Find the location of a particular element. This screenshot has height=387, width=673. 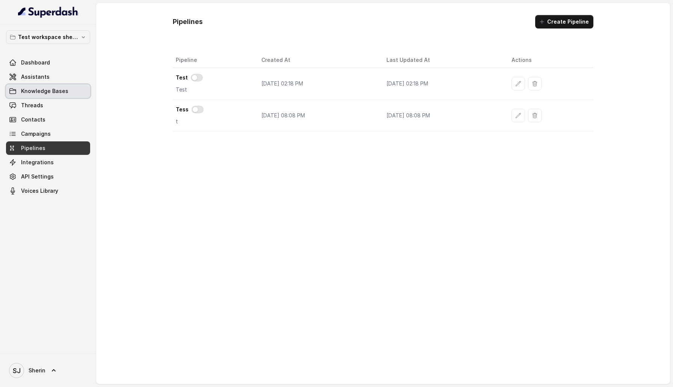

span: Sherin is located at coordinates (37, 371).